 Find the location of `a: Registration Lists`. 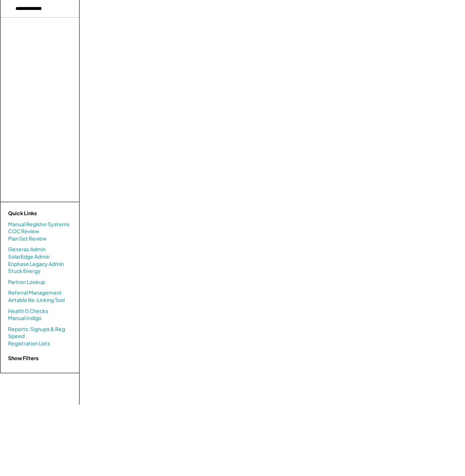

a: Registration Lists is located at coordinates (29, 344).